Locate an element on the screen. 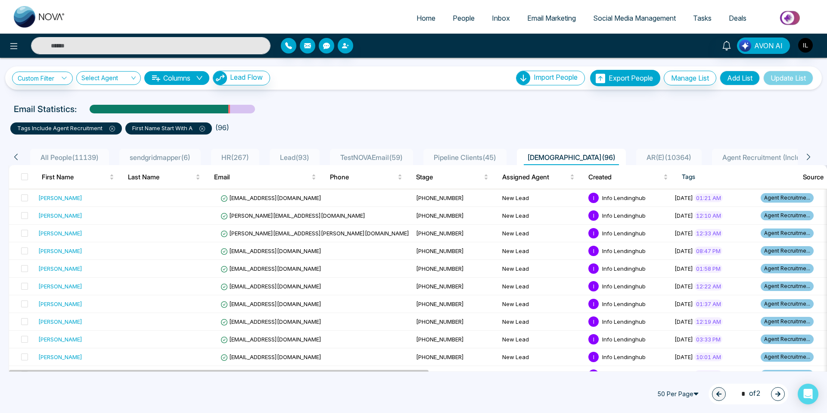  span: Last Name is located at coordinates (161, 177).